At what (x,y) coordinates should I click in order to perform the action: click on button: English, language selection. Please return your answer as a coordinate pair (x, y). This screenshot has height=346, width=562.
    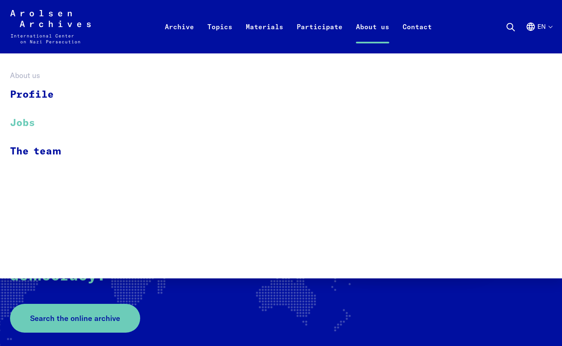
    Looking at the image, I should click on (539, 37).